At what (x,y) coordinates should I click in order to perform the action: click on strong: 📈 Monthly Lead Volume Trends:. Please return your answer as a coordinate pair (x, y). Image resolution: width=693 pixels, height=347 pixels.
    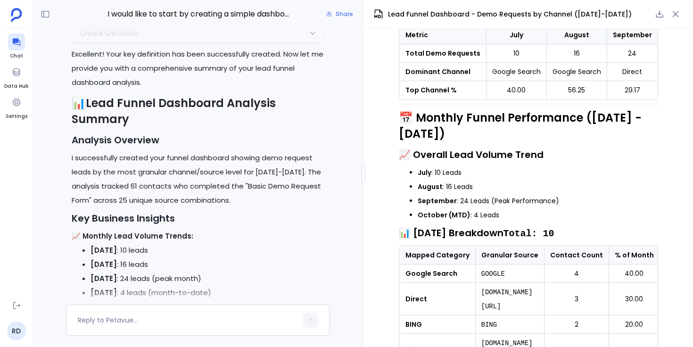
    Looking at the image, I should click on (132, 236).